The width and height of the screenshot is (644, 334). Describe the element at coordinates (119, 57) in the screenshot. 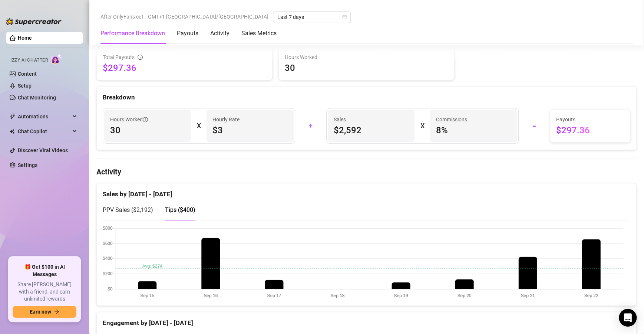

I see `span: Total Payouts` at that location.